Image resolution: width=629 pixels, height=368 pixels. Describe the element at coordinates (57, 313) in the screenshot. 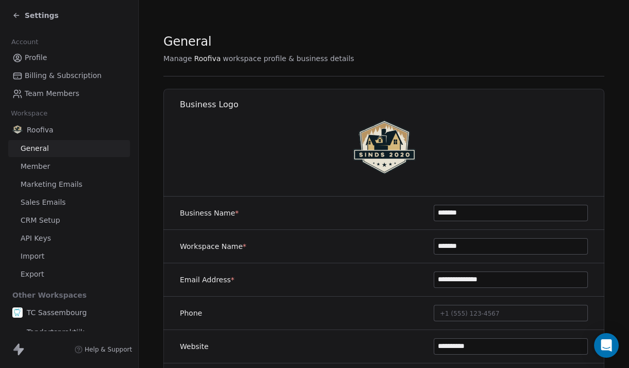

I see `span: TC Sassembourg` at that location.